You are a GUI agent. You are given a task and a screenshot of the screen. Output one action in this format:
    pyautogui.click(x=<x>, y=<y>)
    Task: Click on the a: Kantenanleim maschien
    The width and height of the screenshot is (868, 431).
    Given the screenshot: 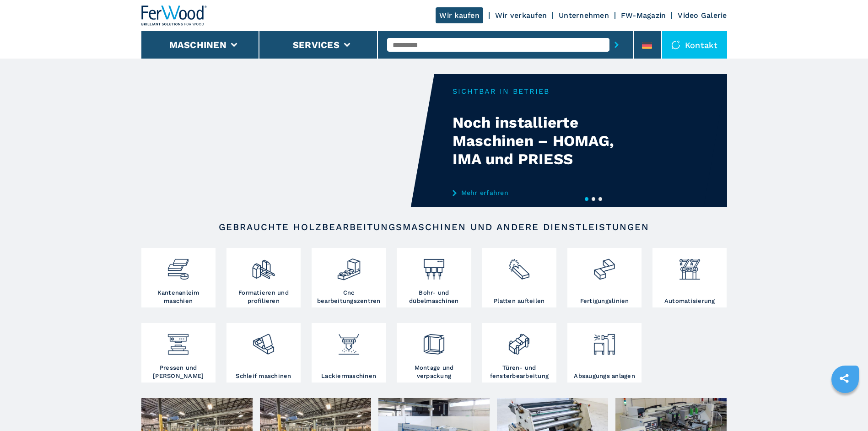 What is the action you would take?
    pyautogui.click(x=179, y=278)
    